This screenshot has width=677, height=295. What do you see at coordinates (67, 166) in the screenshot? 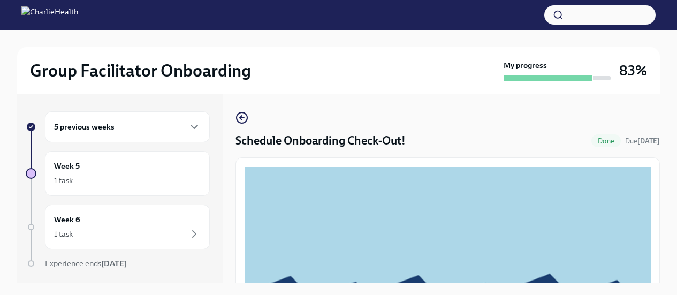
I see `h6: Week 5` at bounding box center [67, 166].